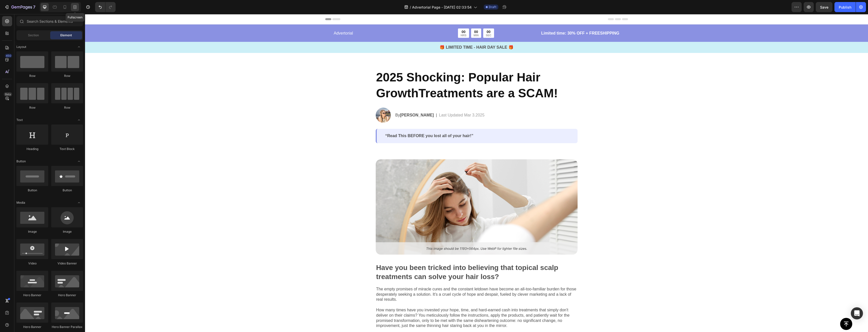  I want to click on p: Have you been tricked into believing that topical scalp treatments can solve your hair loss?, so click(392, 258).